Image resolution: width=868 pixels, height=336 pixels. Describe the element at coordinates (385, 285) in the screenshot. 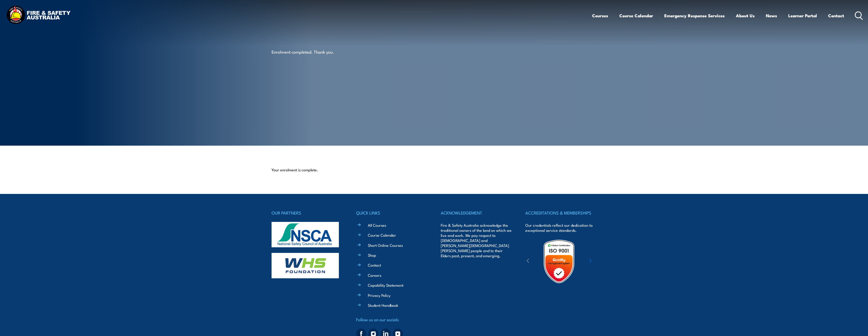

I see `a: Capability Statement` at that location.